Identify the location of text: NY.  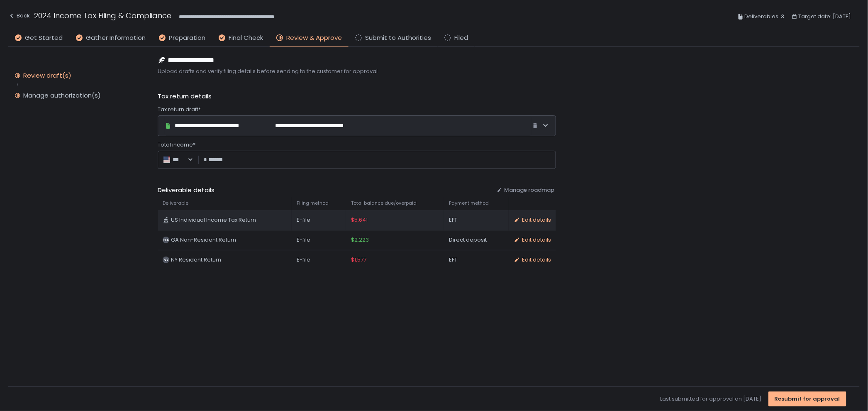
(166, 260).